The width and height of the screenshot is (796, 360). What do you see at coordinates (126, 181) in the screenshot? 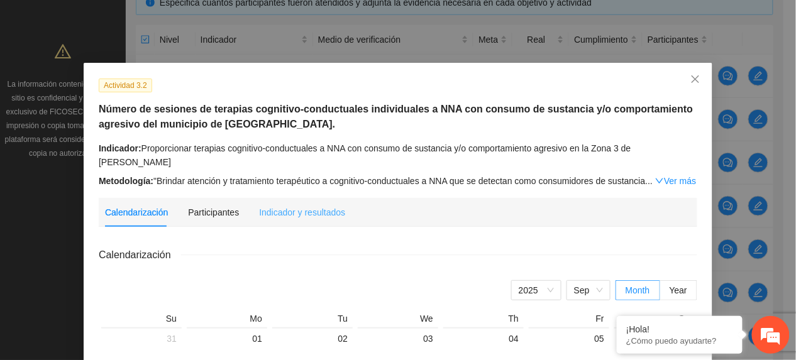
I see `strong: Metodología:` at bounding box center [126, 181].